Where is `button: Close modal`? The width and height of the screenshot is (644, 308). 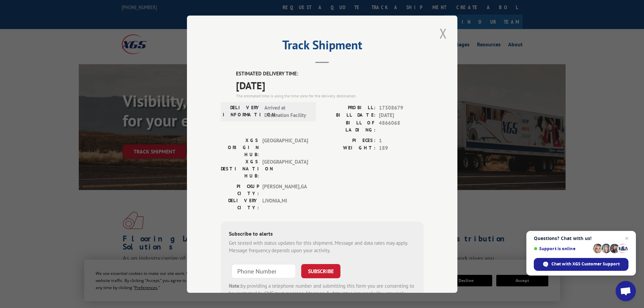 button: Close modal is located at coordinates (443, 33).